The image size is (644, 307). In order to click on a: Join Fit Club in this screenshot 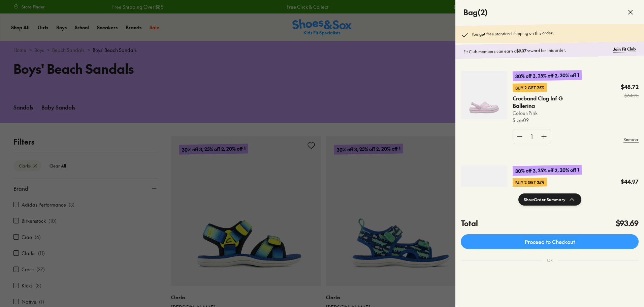, I will do `click(625, 49)`.